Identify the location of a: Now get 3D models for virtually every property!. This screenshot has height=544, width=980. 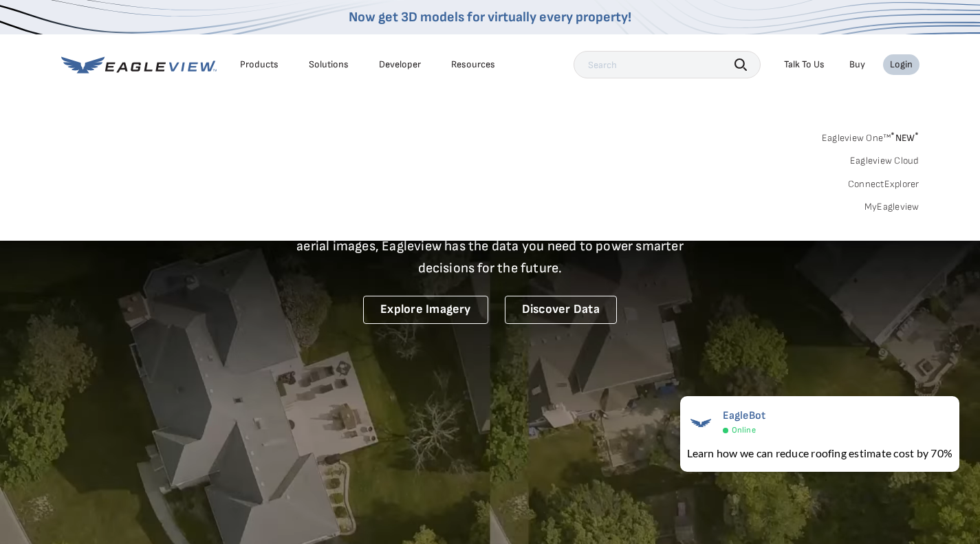
(490, 18).